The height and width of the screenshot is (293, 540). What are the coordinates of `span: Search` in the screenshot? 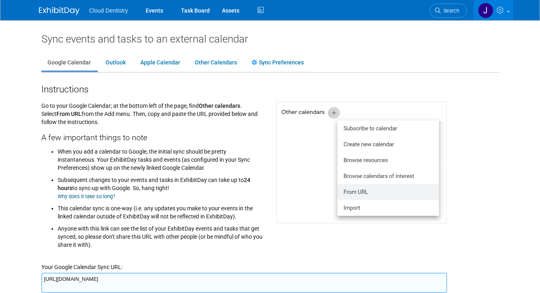 It's located at (450, 11).